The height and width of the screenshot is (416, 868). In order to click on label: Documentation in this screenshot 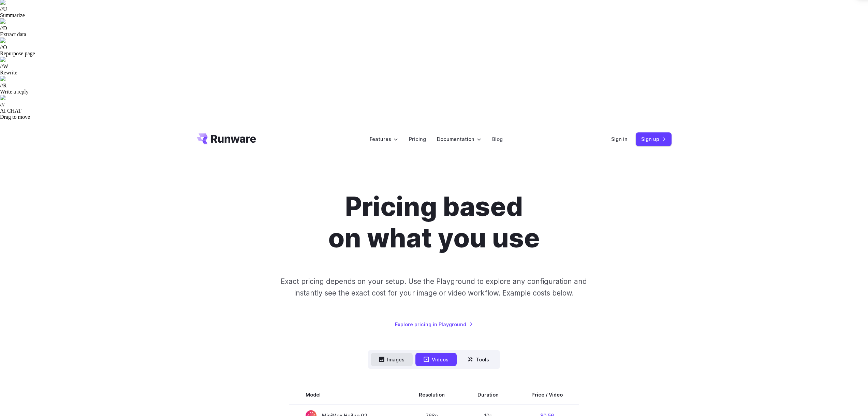, I will do `click(459, 139)`.